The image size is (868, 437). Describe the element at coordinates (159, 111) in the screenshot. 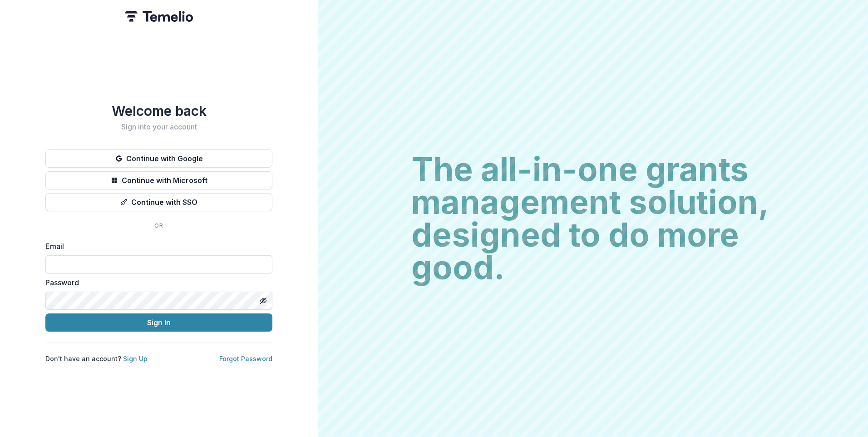

I see `h1: Welcome back` at that location.